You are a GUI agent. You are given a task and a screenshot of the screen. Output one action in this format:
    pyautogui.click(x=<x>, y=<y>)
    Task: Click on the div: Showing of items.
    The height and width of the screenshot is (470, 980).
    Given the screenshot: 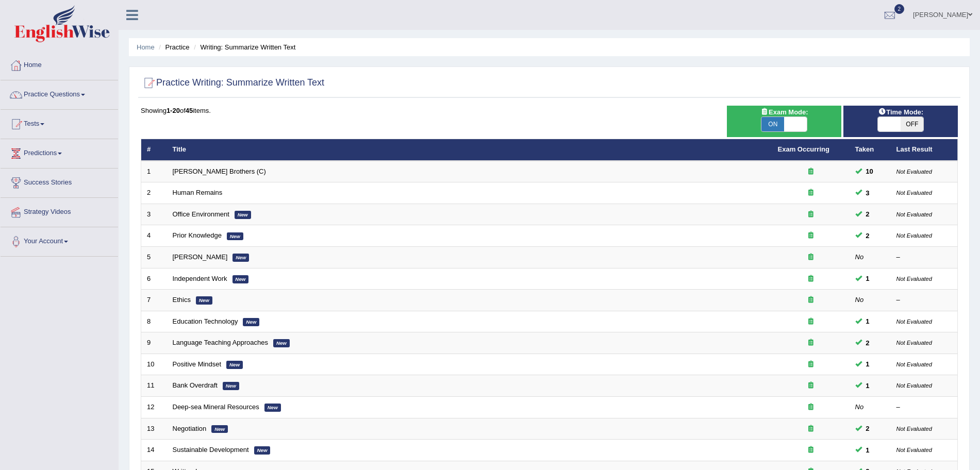 What is the action you would take?
    pyautogui.click(x=549, y=110)
    